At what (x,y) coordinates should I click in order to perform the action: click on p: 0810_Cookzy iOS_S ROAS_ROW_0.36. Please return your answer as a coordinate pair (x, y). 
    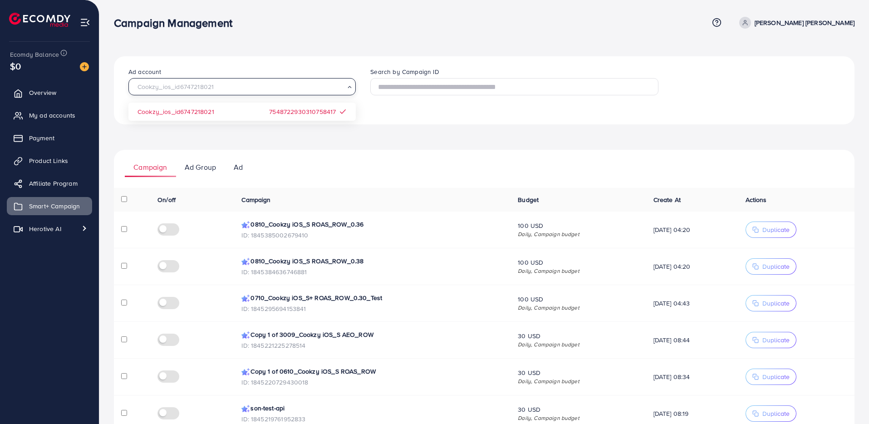
    Looking at the image, I should click on (372, 224).